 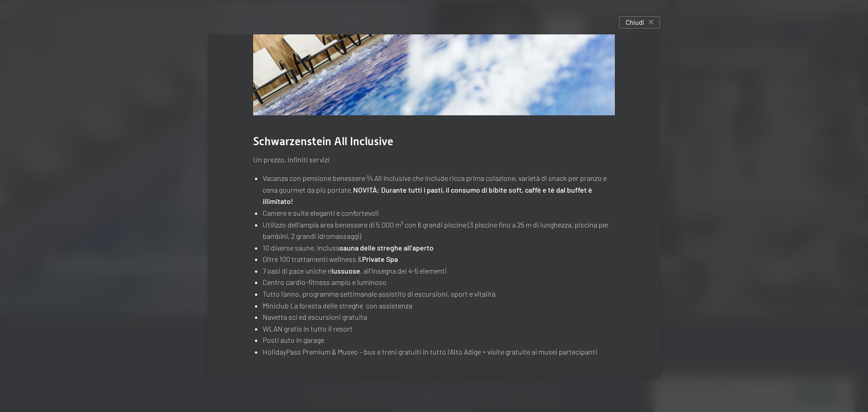 What do you see at coordinates (387, 247) in the screenshot?
I see `strong: sauna delle streghe all’aperto` at bounding box center [387, 247].